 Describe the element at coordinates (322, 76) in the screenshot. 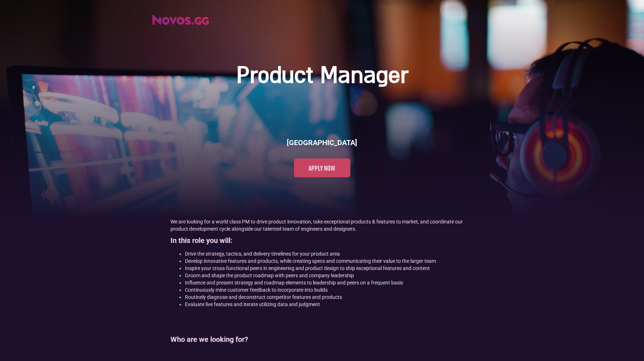

I see `h1: Product Manager` at that location.